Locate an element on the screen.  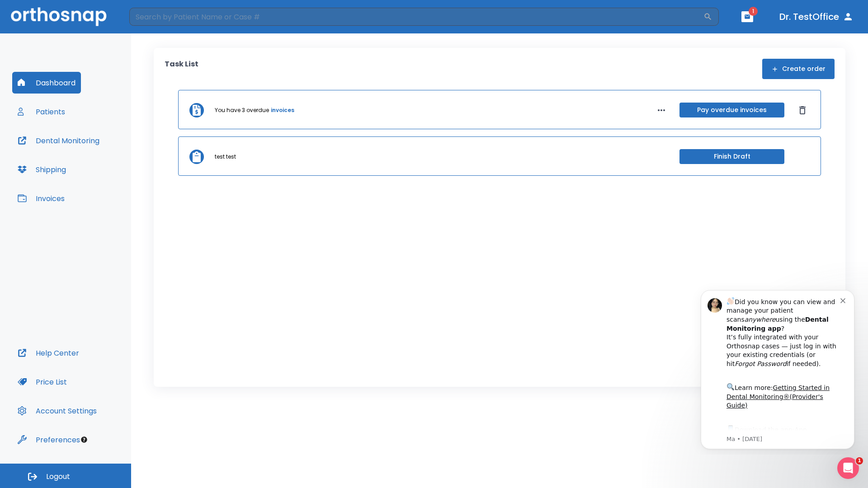
div: Learn more: ​ is located at coordinates (96, 118).